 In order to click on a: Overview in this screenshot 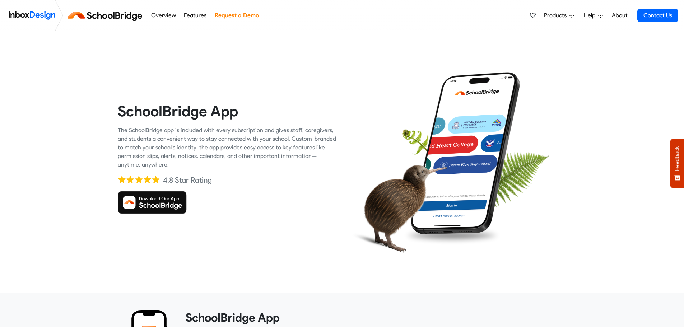, I will do `click(163, 15)`.